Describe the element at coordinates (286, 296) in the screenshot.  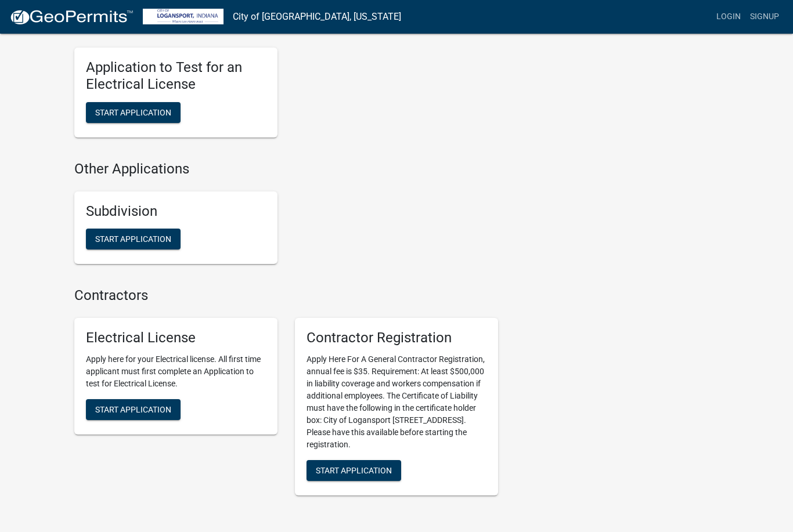
I see `h4: Contractors` at that location.